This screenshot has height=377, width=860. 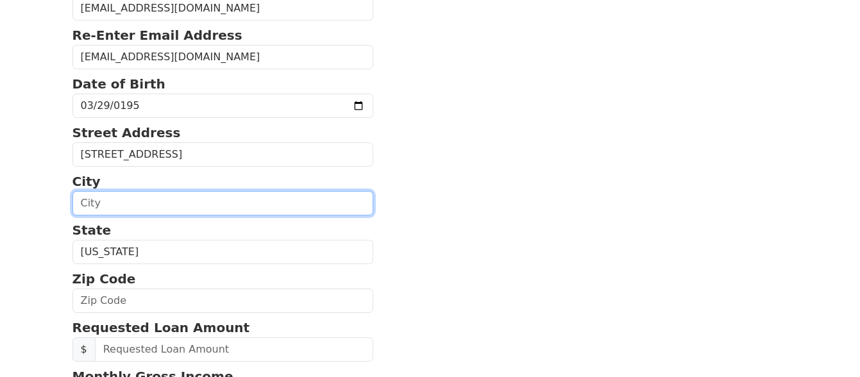 What do you see at coordinates (87, 181) in the screenshot?
I see `strong: City` at bounding box center [87, 181].